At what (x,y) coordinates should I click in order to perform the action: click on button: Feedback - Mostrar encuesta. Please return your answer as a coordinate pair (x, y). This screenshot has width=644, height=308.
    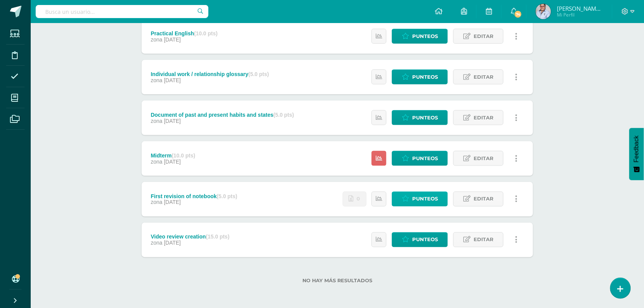
    Looking at the image, I should click on (637, 154).